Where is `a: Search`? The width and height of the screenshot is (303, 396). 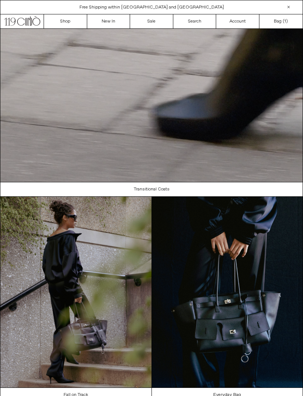
a: Search is located at coordinates (195, 21).